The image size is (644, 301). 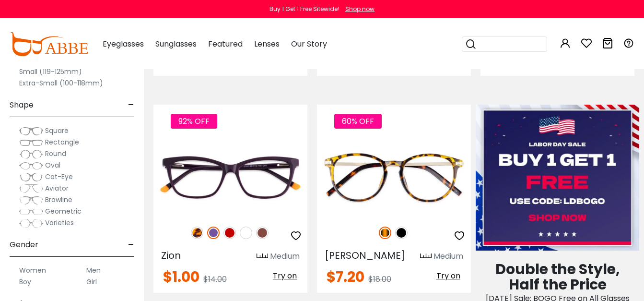 What do you see at coordinates (194, 121) in the screenshot?
I see `span: 92% OFF` at bounding box center [194, 121].